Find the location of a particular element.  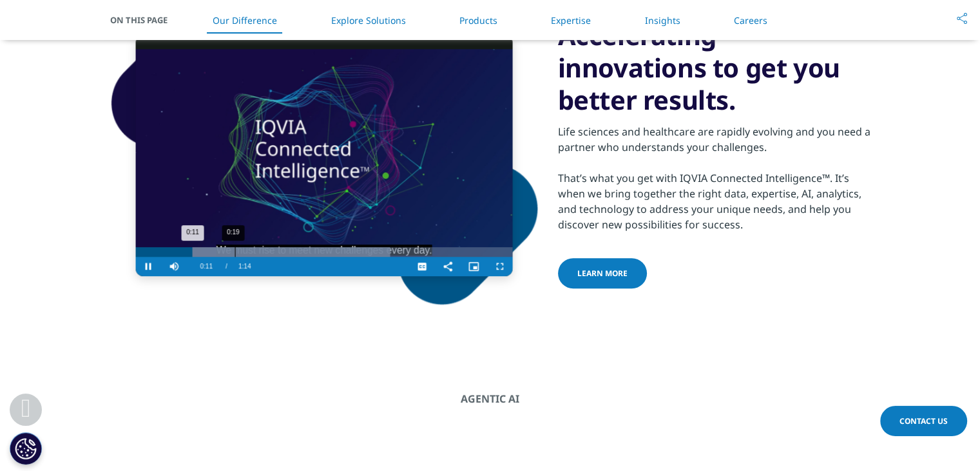

a: Learn more is located at coordinates (603, 273).